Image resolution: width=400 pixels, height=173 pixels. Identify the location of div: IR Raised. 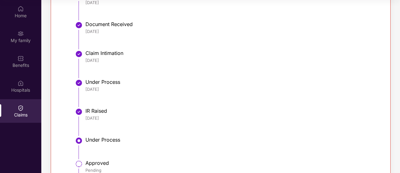
(231, 111).